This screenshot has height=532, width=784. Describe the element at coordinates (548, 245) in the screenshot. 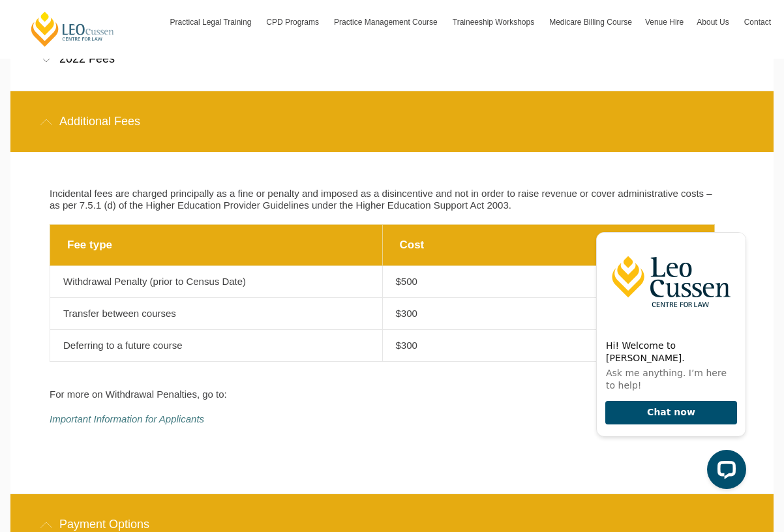

I see `th: Cost` at that location.